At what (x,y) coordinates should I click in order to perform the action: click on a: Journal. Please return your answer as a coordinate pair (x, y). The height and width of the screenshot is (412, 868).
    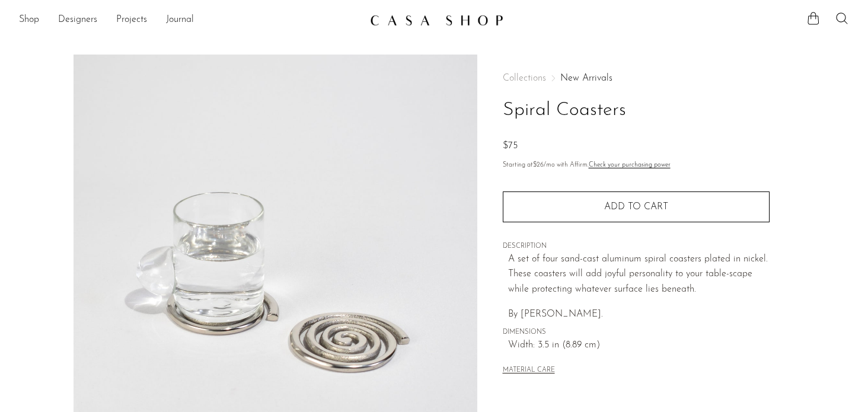
    Looking at the image, I should click on (180, 20).